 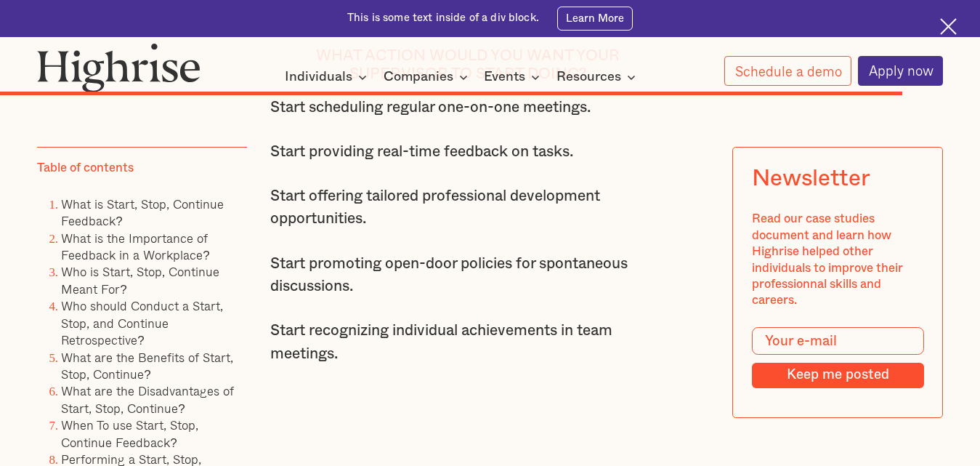 I want to click on p: Start providing real-time feedback on tasks., so click(x=467, y=152).